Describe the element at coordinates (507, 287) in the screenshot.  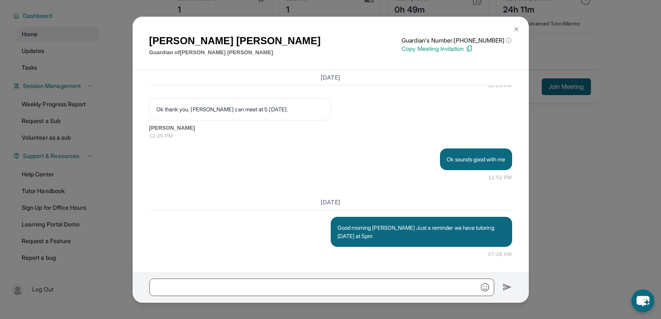
I see `img: Send icon` at that location.